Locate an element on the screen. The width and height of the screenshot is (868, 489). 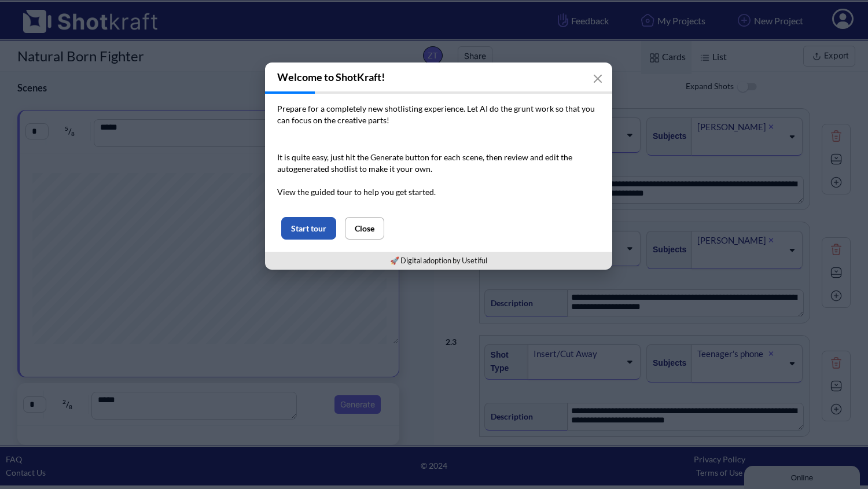
button: Close is located at coordinates (364, 228).